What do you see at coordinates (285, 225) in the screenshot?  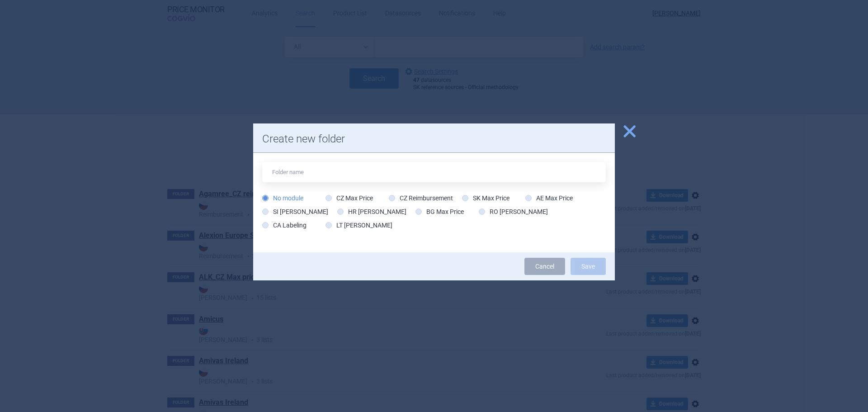 I see `label: CA Labeling` at bounding box center [285, 225].